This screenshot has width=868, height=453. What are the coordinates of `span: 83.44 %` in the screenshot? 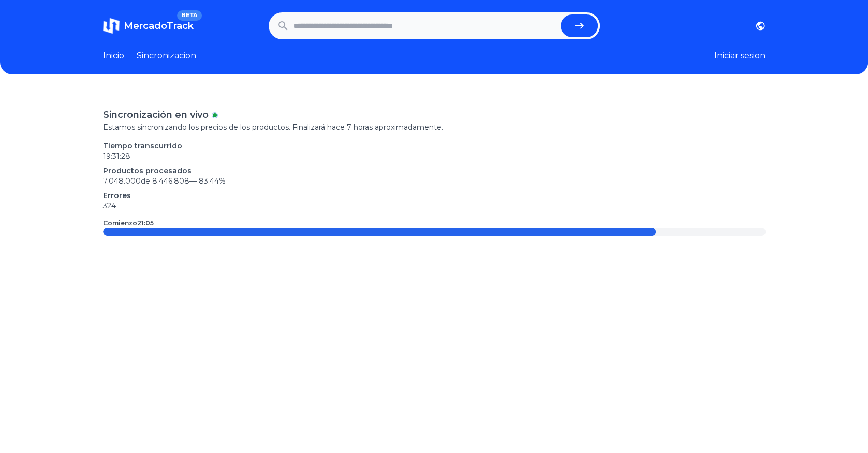 It's located at (212, 181).